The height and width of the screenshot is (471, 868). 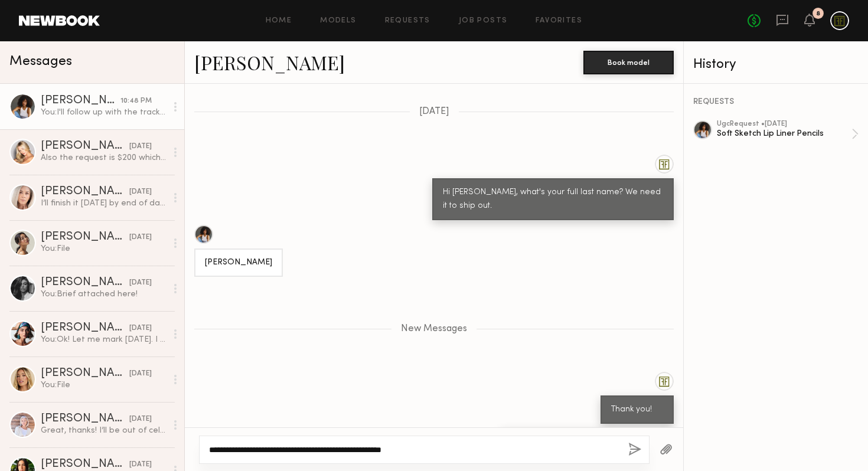 I want to click on div: REQUESTS, so click(x=776, y=102).